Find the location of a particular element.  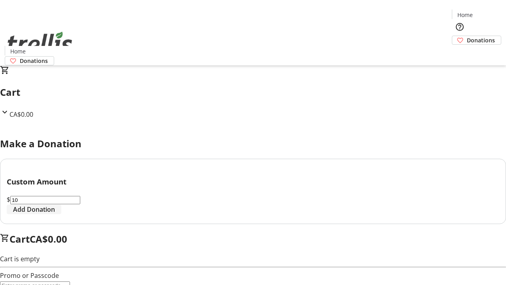

h3: Custom Amount is located at coordinates (253, 181).